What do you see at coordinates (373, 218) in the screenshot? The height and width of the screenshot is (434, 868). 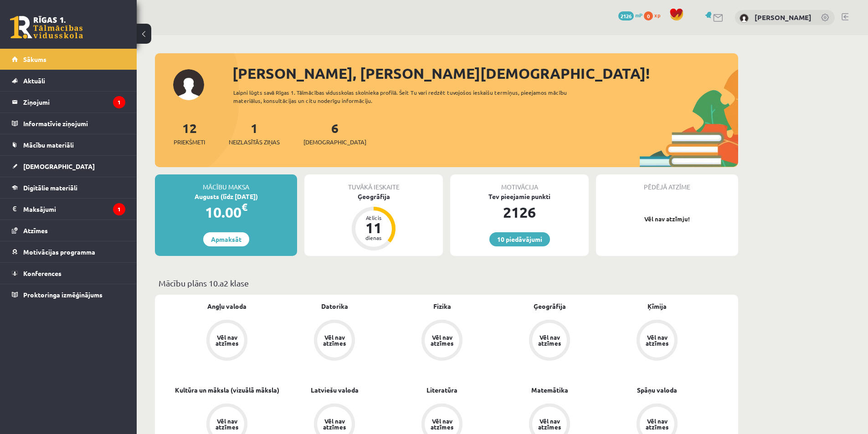 I see `div: Atlicis` at bounding box center [373, 218].